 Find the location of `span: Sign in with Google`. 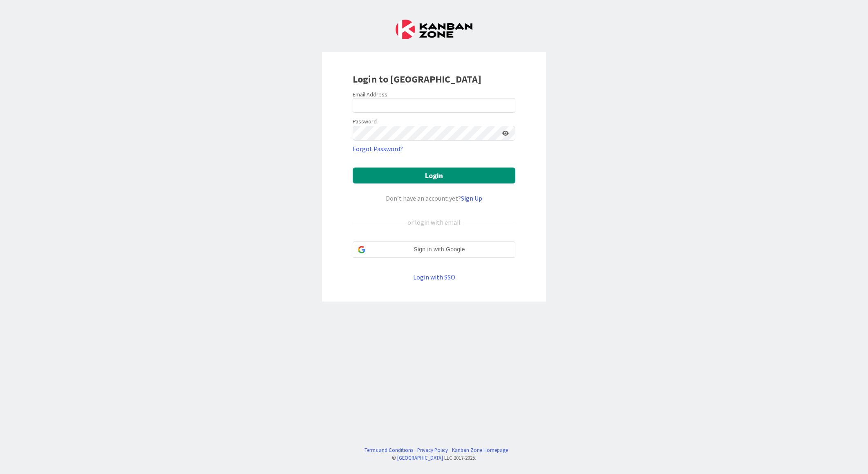

span: Sign in with Google is located at coordinates (439, 250).